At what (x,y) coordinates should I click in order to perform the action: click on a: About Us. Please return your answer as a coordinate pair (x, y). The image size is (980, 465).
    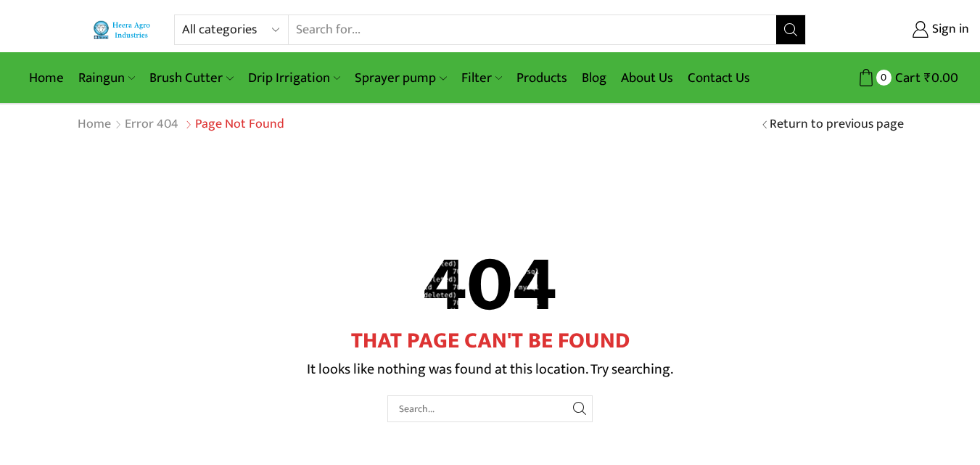
    Looking at the image, I should click on (647, 78).